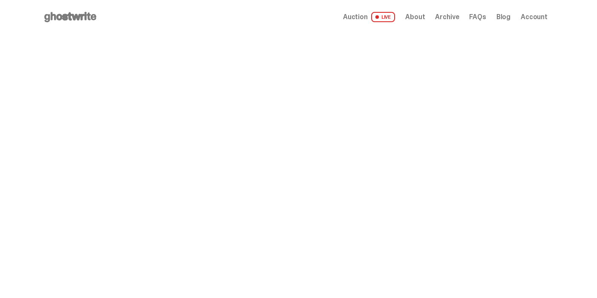  I want to click on a: About, so click(415, 17).